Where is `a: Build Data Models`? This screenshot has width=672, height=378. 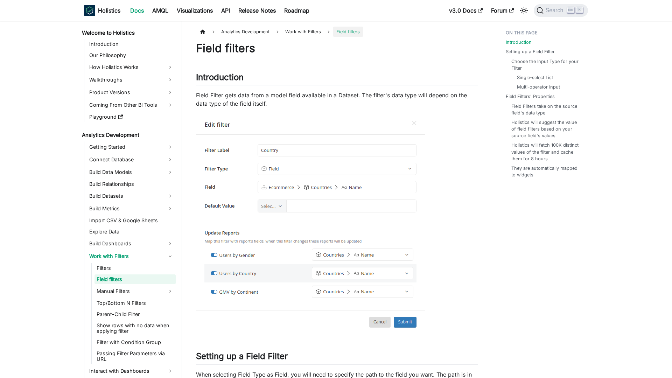 a: Build Data Models is located at coordinates (131, 172).